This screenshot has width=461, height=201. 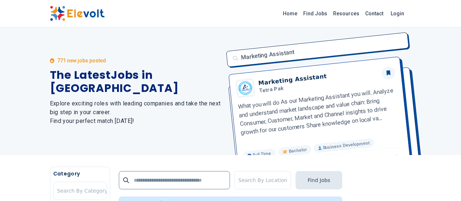 I want to click on h5: Category, so click(x=80, y=173).